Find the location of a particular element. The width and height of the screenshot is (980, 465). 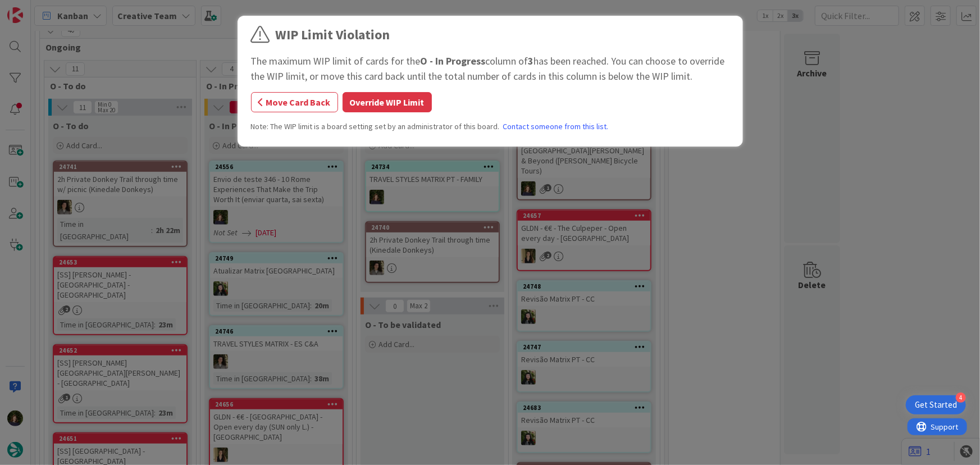

button: Move Card Back is located at coordinates (294, 102).